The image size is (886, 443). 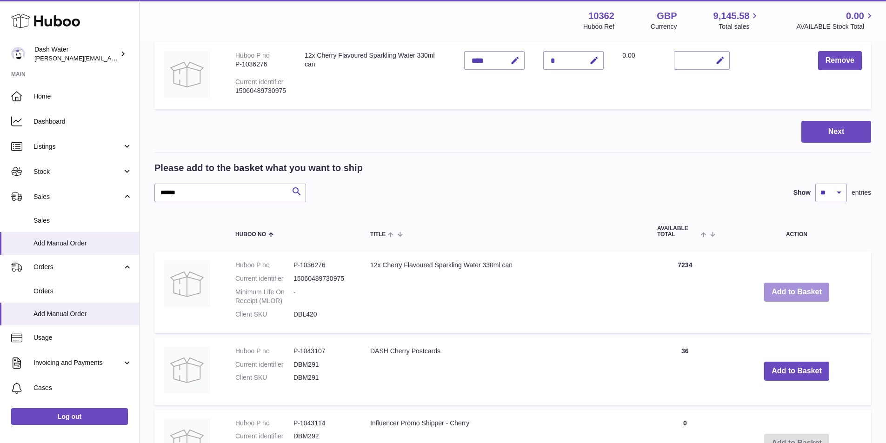 I want to click on label: Show, so click(x=802, y=193).